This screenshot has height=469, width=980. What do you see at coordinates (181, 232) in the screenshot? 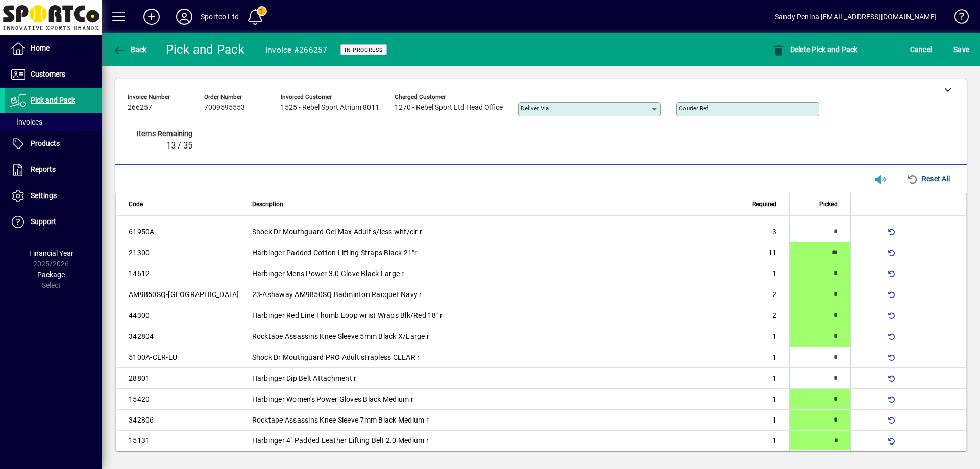
I see `td: 61950A` at bounding box center [181, 232].